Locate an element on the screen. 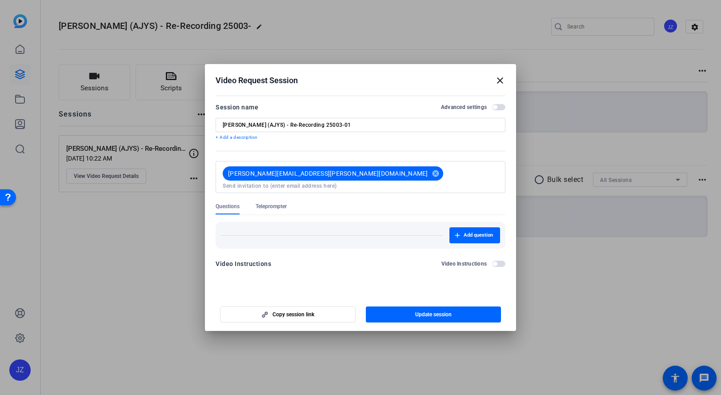 The width and height of the screenshot is (721, 395). button: Copy session link is located at coordinates (288, 314).